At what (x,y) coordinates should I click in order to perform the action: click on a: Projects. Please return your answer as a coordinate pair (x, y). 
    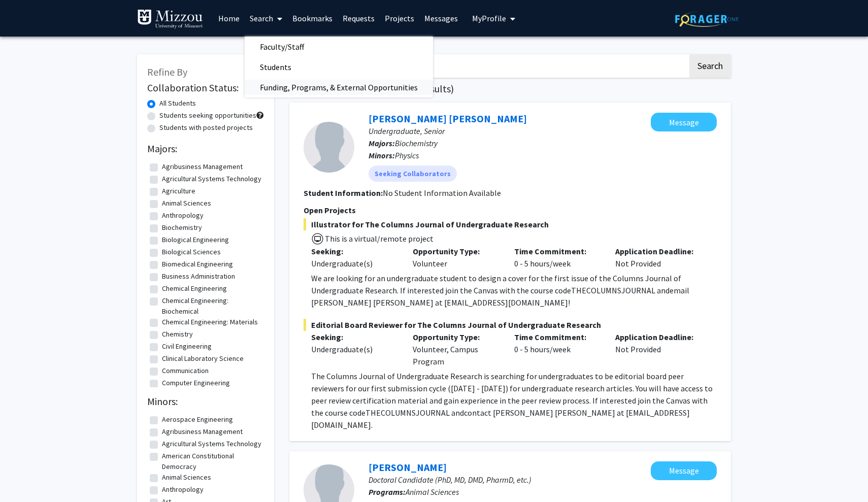
    Looking at the image, I should click on (400, 19).